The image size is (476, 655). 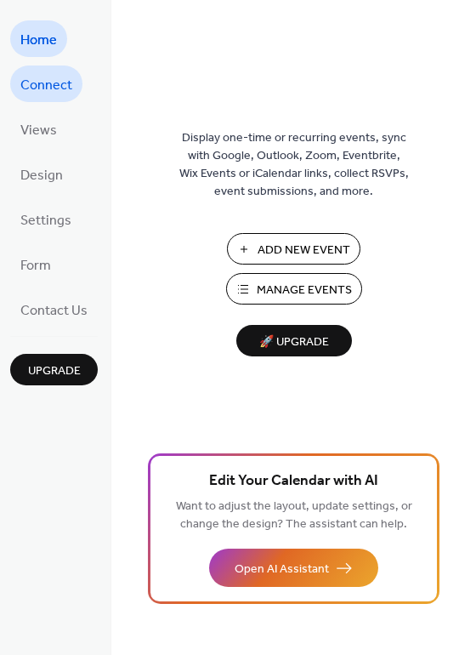 What do you see at coordinates (54, 371) in the screenshot?
I see `span: Upgrade` at bounding box center [54, 371].